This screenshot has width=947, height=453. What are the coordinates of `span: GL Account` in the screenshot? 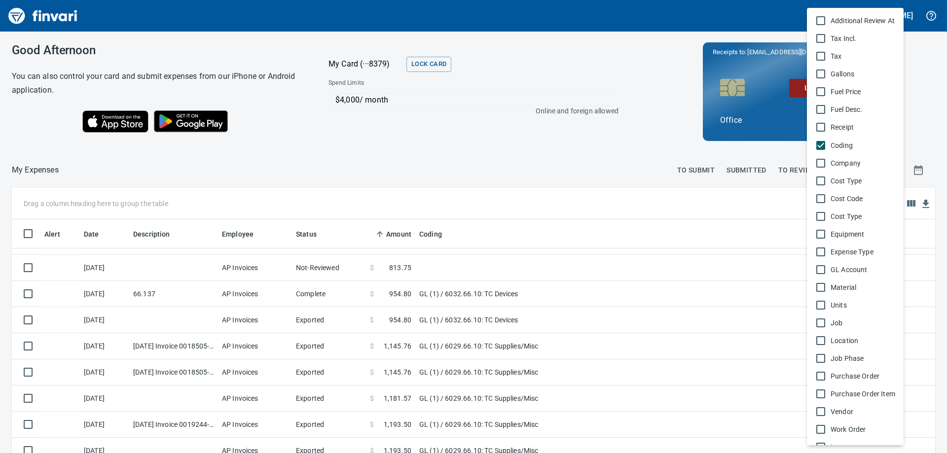 It's located at (863, 270).